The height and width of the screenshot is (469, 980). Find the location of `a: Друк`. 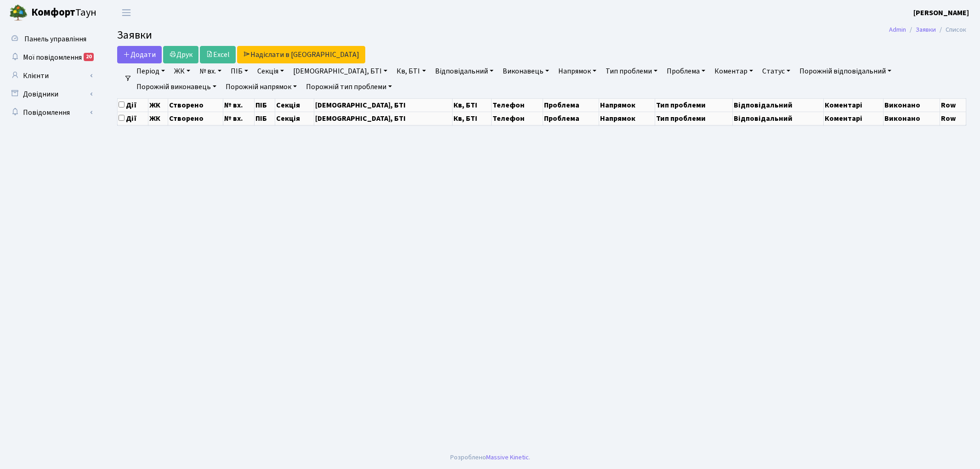

a: Друк is located at coordinates (181, 55).